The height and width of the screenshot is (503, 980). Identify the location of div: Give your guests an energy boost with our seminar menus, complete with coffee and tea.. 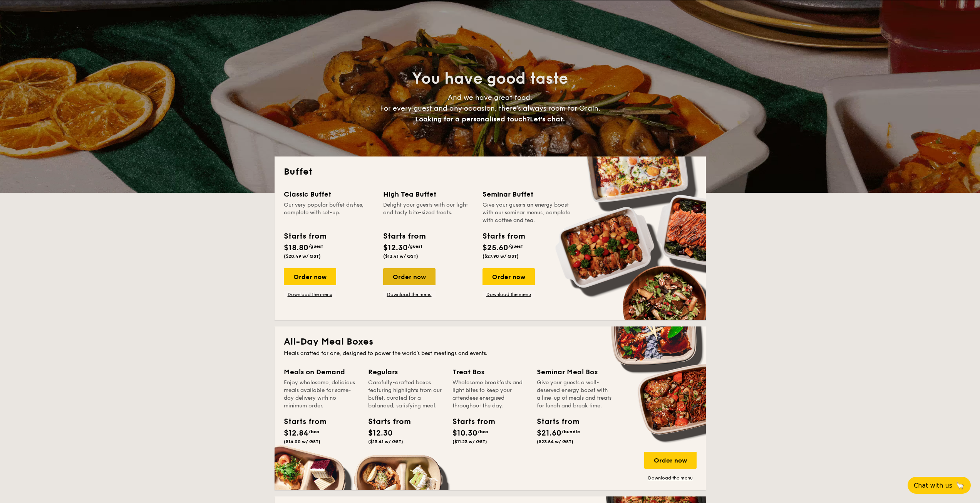
(527, 213).